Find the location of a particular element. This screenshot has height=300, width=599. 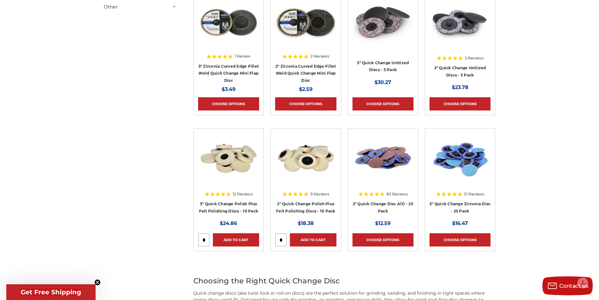

span: $24.86 is located at coordinates (228, 223).